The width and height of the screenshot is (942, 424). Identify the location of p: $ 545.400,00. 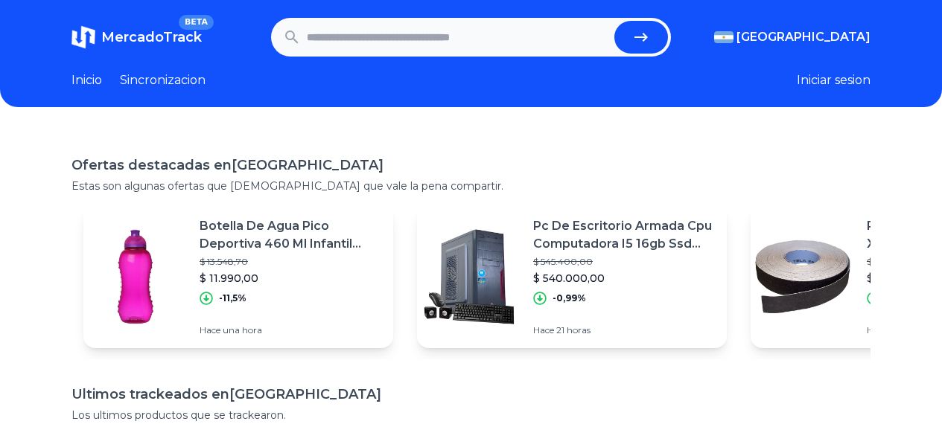
(624, 262).